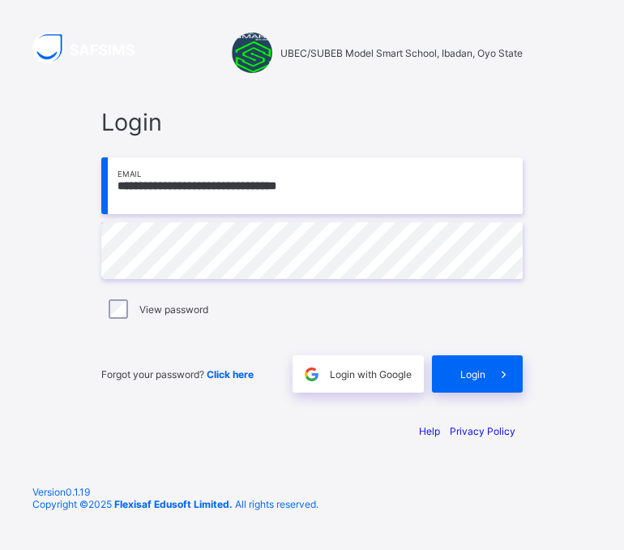  I want to click on a: Help, so click(430, 431).